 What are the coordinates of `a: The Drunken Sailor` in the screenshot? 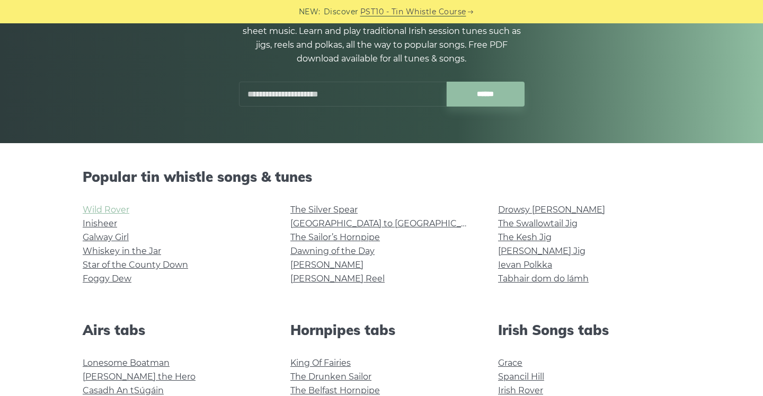 It's located at (331, 376).